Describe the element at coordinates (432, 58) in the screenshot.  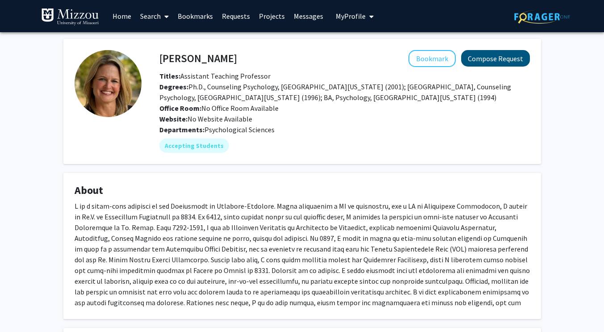
I see `button: Add Carrie Ellis-Kalton to Bookmarks` at that location.